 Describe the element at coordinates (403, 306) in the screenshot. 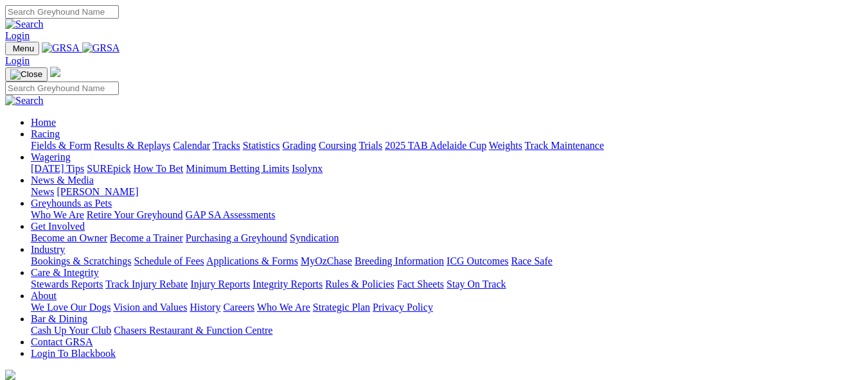

I see `a: Privacy Policy` at that location.